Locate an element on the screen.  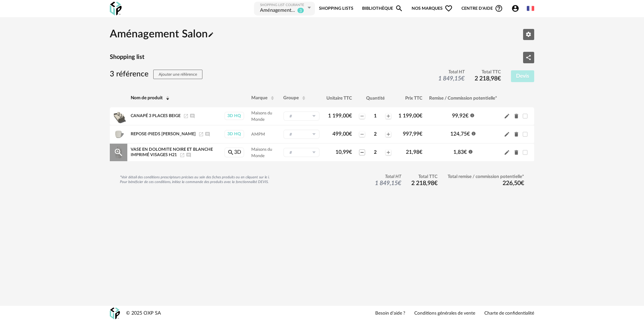
span: Nos marques is located at coordinates (433, 8).